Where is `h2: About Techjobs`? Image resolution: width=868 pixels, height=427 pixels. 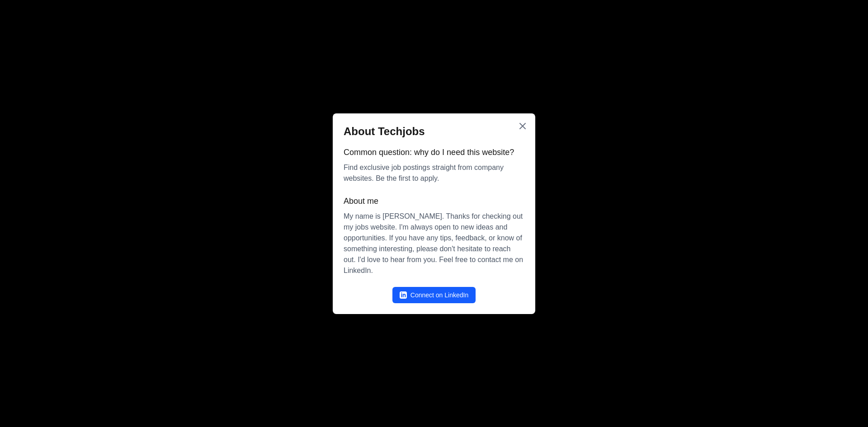
h2: About Techjobs is located at coordinates (434, 131).